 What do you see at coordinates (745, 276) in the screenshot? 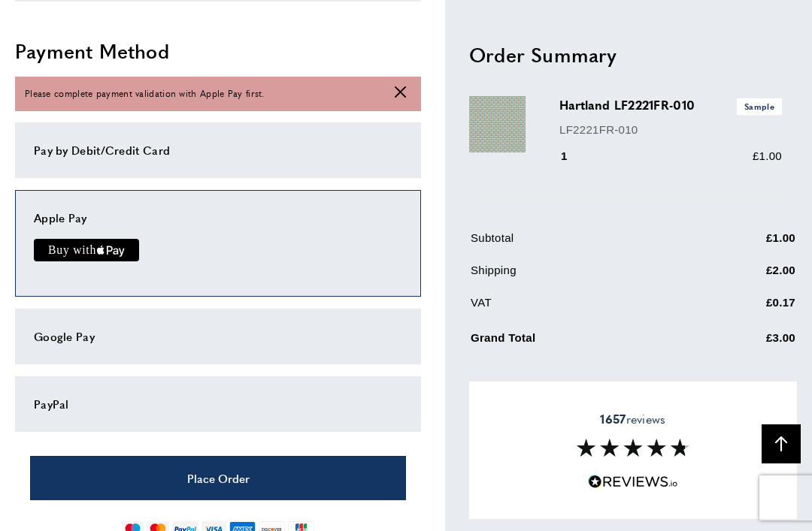
I see `td: £2.00` at bounding box center [745, 276].